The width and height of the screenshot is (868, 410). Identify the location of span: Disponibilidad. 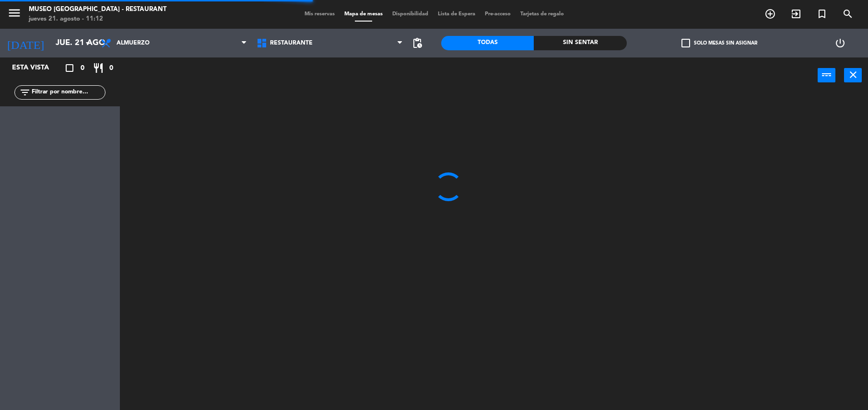
(410, 14).